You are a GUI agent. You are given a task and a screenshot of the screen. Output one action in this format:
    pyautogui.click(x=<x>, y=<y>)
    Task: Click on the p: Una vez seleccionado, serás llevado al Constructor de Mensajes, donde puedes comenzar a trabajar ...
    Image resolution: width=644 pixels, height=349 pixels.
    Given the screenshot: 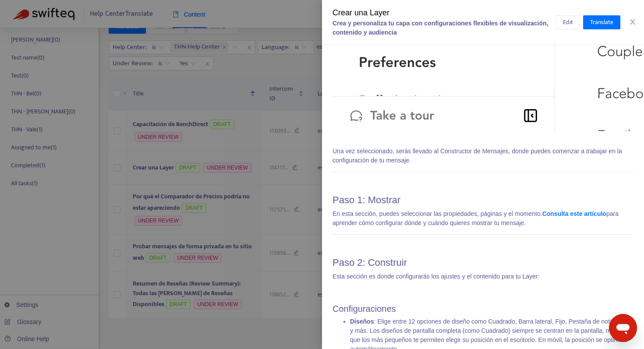 What is the action you would take?
    pyautogui.click(x=483, y=156)
    